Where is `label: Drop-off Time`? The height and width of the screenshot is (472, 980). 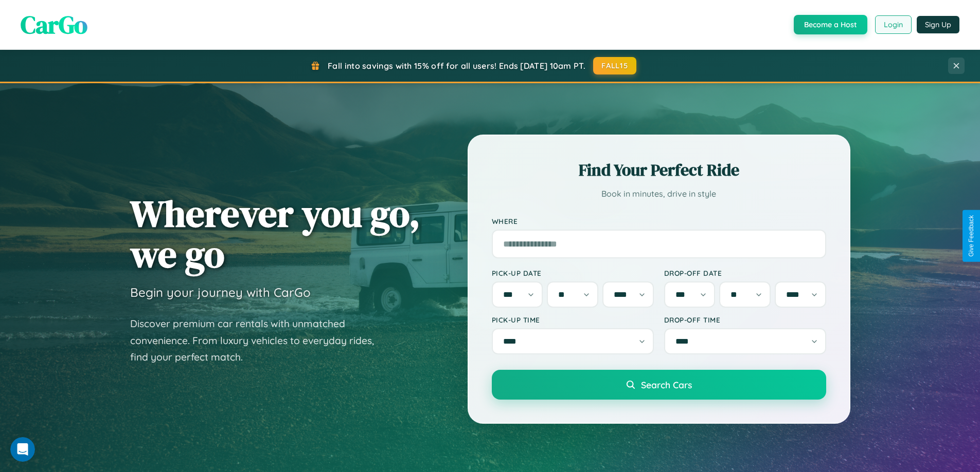
label: Drop-off Time is located at coordinates (745, 320).